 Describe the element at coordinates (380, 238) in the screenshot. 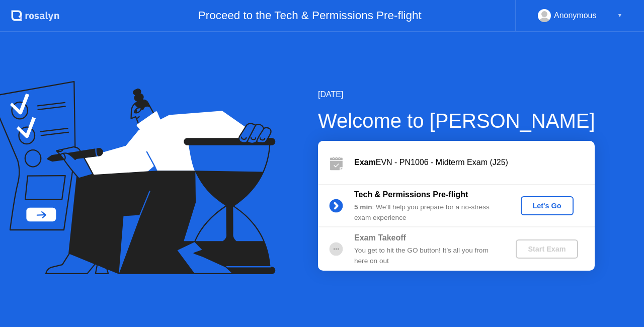

I see `b: Exam Takeoff` at that location.